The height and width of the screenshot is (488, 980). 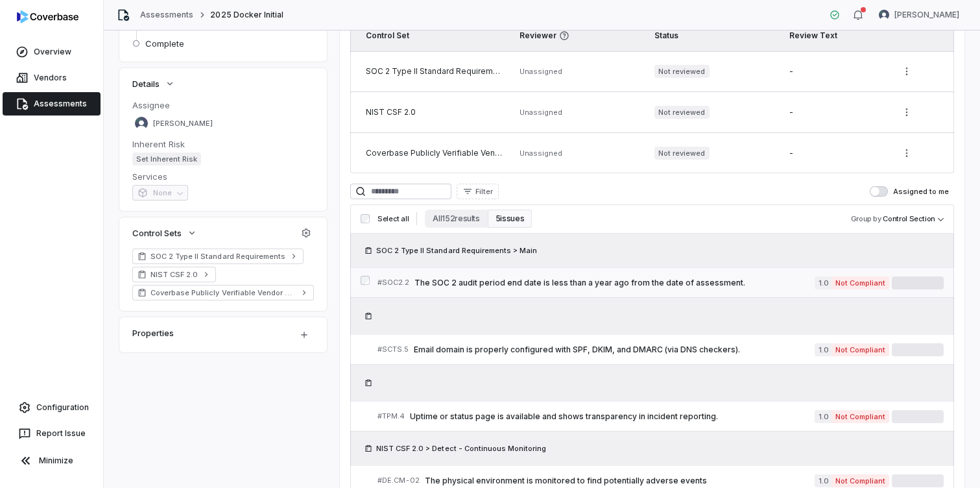 I want to click on span: Uptime or status page is available and shows transparency in incident reporting., so click(x=612, y=417).